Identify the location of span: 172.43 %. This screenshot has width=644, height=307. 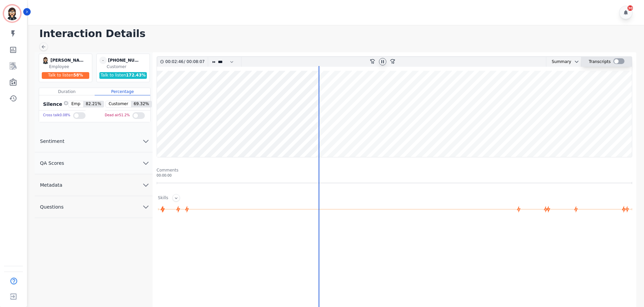
(136, 75).